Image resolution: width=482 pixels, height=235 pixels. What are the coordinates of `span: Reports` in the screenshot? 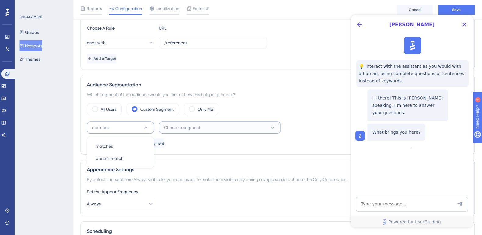 It's located at (94, 9).